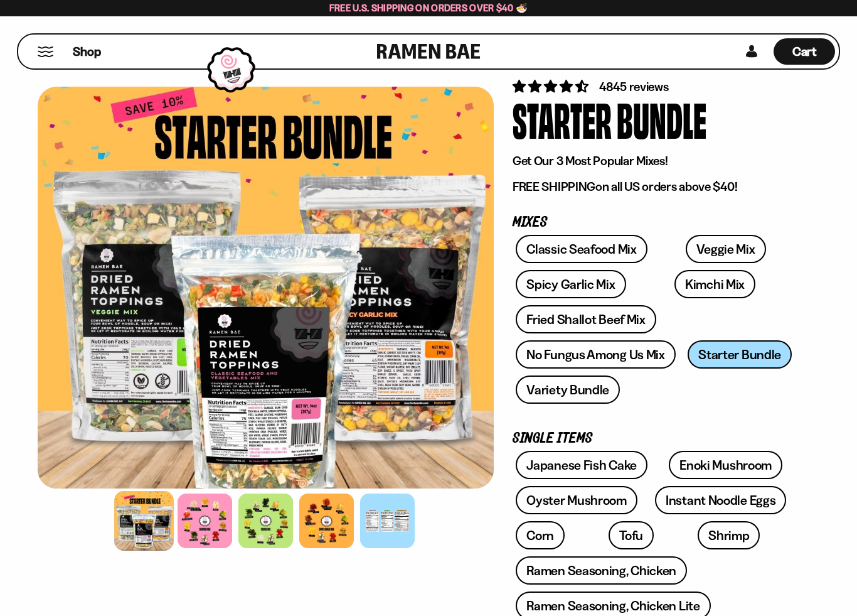 Image resolution: width=857 pixels, height=616 pixels. What do you see at coordinates (715, 284) in the screenshot?
I see `a: Kimchi Mix` at bounding box center [715, 284].